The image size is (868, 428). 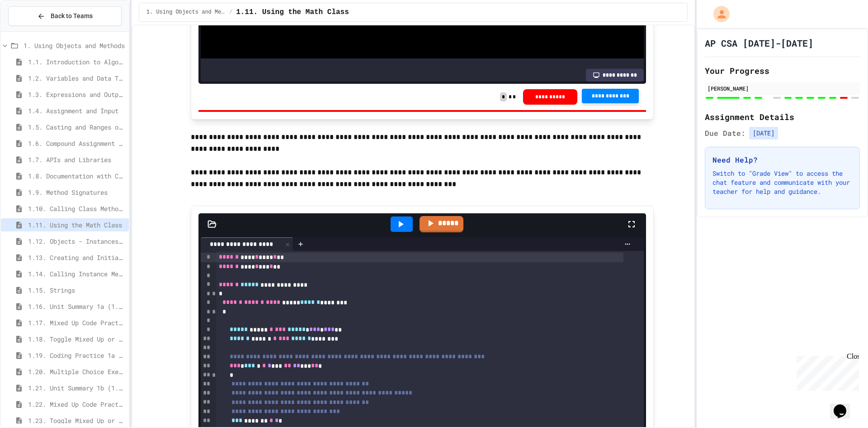 What do you see at coordinates (76, 143) in the screenshot?
I see `span: 1.6. Compound Assignment Operators` at bounding box center [76, 143].